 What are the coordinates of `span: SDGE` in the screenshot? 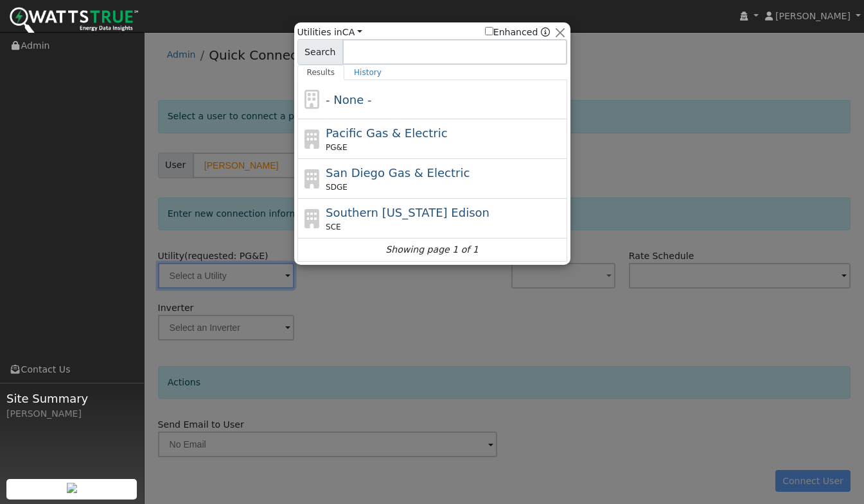 It's located at (337, 187).